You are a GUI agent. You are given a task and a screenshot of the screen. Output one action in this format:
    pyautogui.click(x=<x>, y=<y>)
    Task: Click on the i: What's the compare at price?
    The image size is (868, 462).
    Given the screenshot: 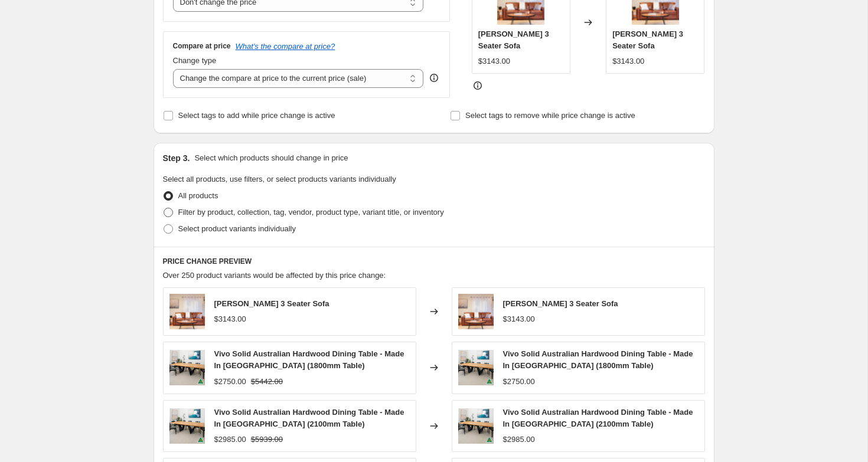 What is the action you would take?
    pyautogui.click(x=286, y=46)
    